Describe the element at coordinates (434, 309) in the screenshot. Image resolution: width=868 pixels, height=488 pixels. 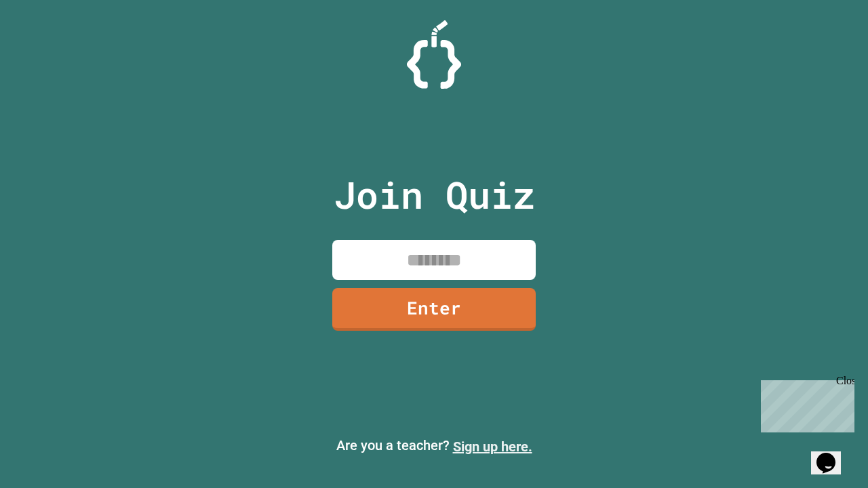
I see `a: Enter` at that location.